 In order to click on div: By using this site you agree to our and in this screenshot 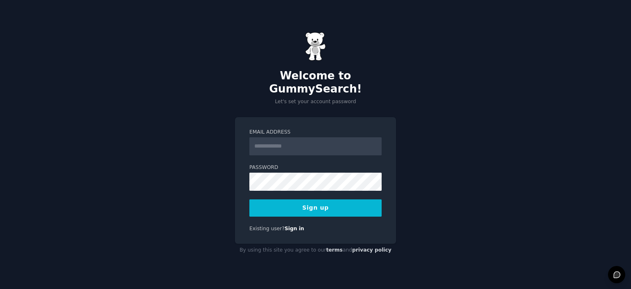, I will do `click(315, 250)`.